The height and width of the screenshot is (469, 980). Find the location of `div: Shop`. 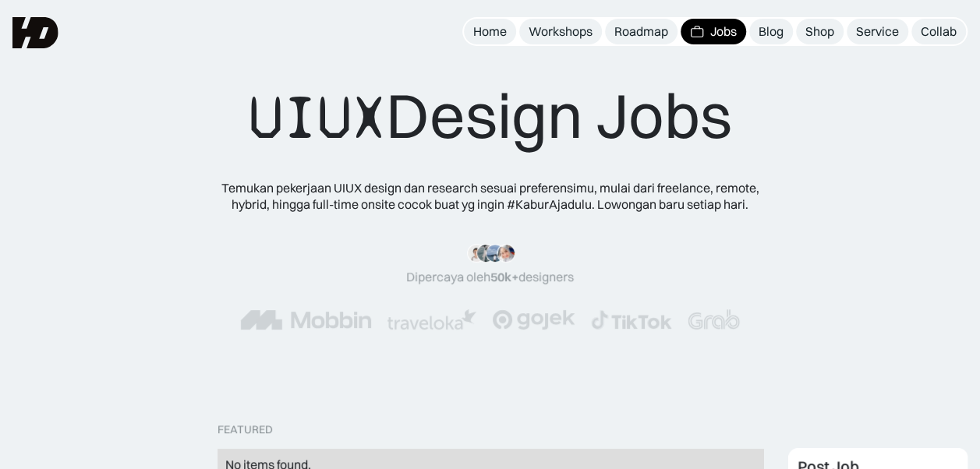

div: Shop is located at coordinates (819, 31).